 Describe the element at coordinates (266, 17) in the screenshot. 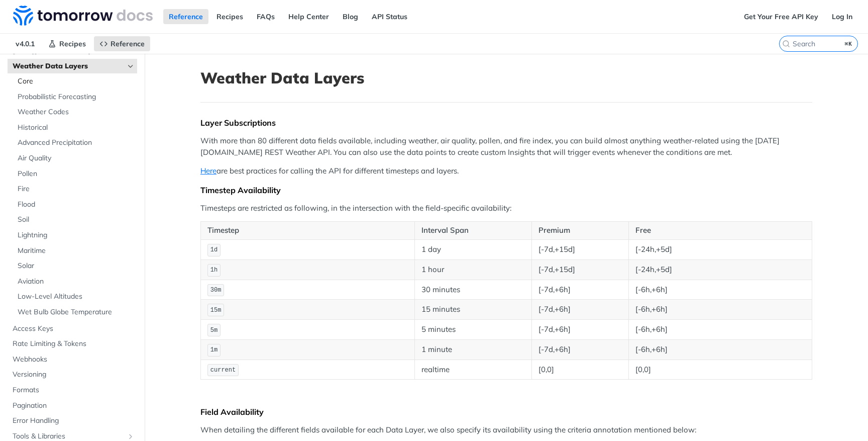

I see `a: FAQs` at that location.